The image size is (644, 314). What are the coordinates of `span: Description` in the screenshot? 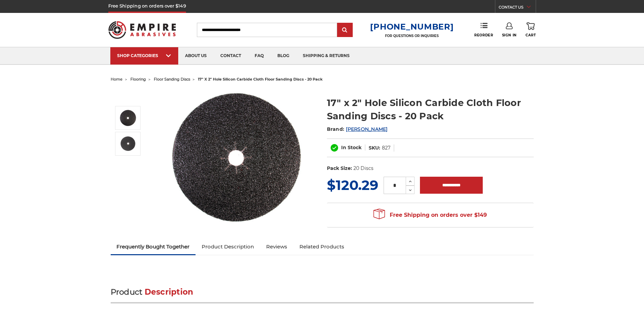 It's located at (169, 292).